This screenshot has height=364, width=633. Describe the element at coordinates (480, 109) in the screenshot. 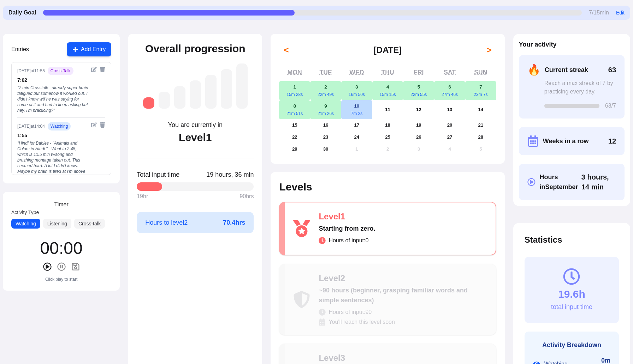

I see `abbr: September 14, 2025` at that location.